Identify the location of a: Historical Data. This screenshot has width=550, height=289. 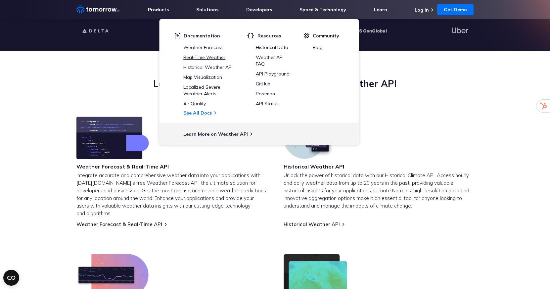
(272, 47).